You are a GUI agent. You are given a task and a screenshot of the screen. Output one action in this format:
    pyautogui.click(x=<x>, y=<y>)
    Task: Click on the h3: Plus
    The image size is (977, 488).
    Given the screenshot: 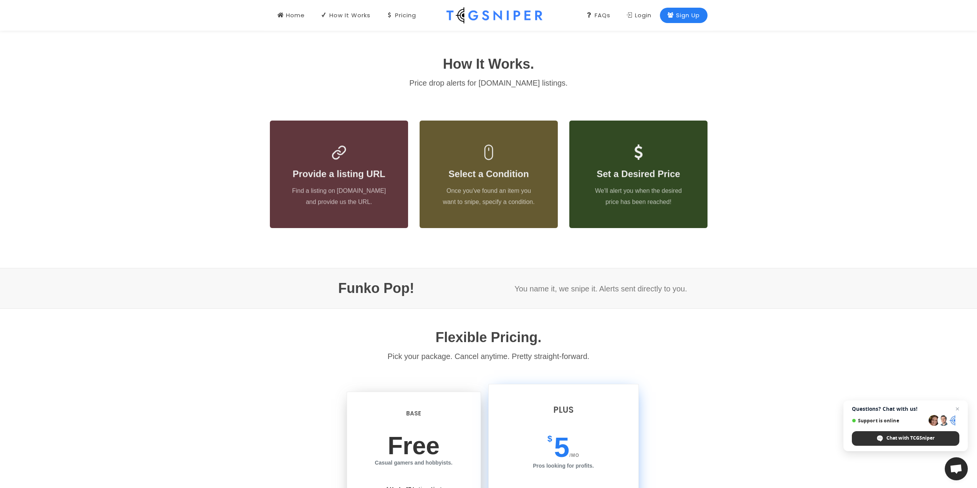 What is the action you would take?
    pyautogui.click(x=563, y=409)
    